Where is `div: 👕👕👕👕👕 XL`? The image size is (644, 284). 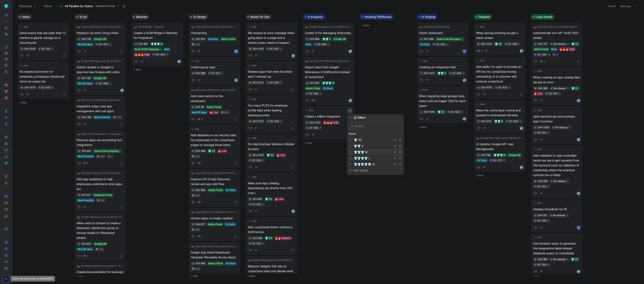
div: 👕👕👕👕👕 XL is located at coordinates (375, 164).